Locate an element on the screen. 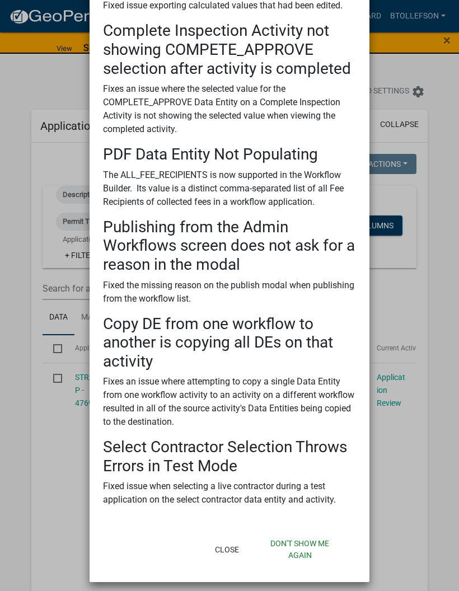 The height and width of the screenshot is (591, 459). button: Don't show me again is located at coordinates (300, 549).